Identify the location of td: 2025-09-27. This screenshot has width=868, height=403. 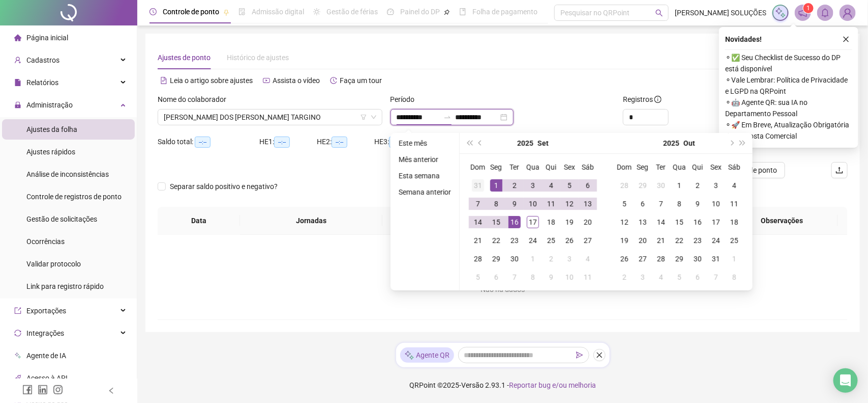
(588, 241).